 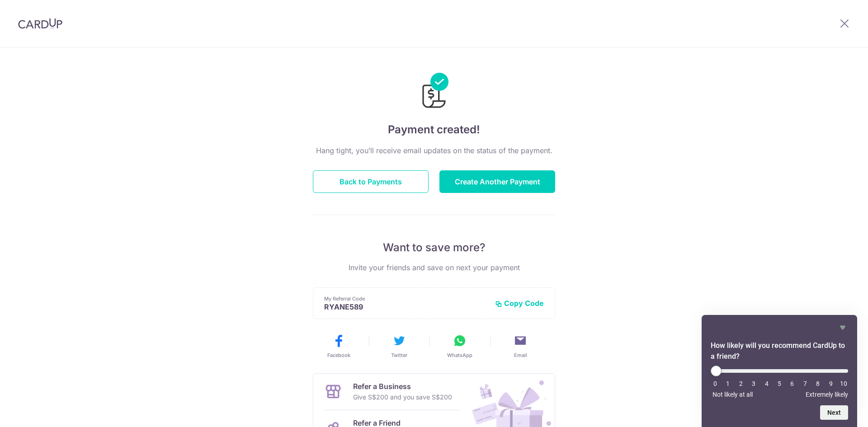 What do you see at coordinates (406, 299) in the screenshot?
I see `p: My Referral Code` at bounding box center [406, 299].